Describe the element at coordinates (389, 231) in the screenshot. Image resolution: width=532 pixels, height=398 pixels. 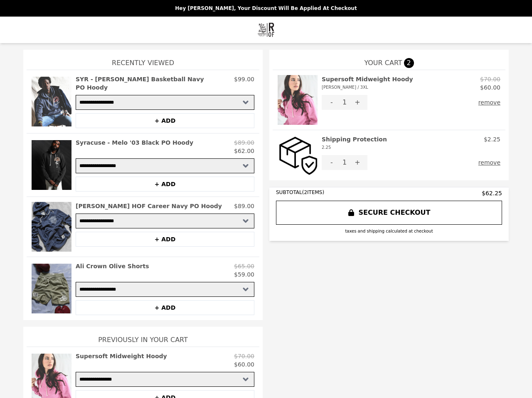
I see `div: taxes and shipping calculated at checkout` at that location.